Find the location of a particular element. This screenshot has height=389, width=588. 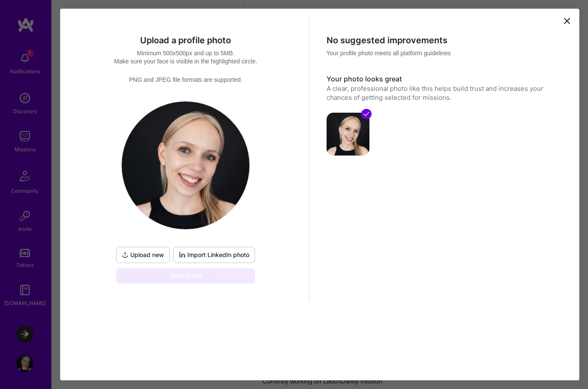

div: logoUpload newImport LinkedIn photoSave photo is located at coordinates (185, 192).